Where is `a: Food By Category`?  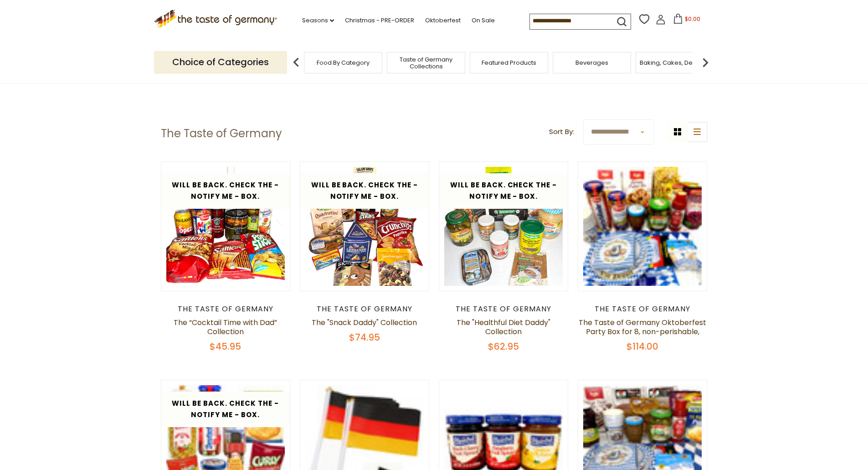
a: Food By Category is located at coordinates (343, 62).